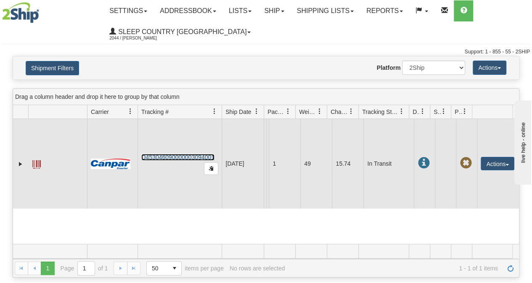 This screenshot has height=283, width=532. I want to click on button: Shipment Filters, so click(52, 68).